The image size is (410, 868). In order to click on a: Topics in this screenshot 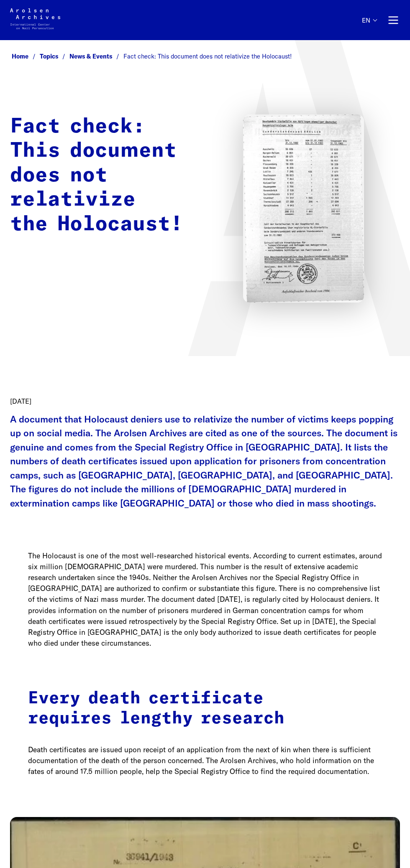, I will do `click(55, 56)`.